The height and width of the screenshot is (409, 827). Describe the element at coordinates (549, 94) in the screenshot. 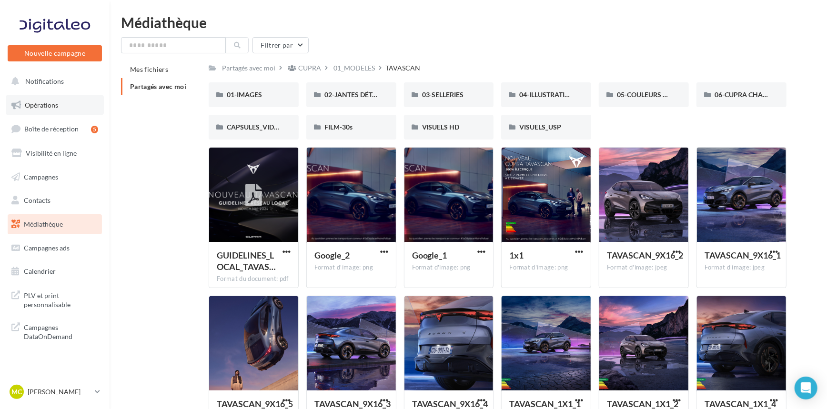

I see `span: 04-ILLUSTRATIONS` at that location.